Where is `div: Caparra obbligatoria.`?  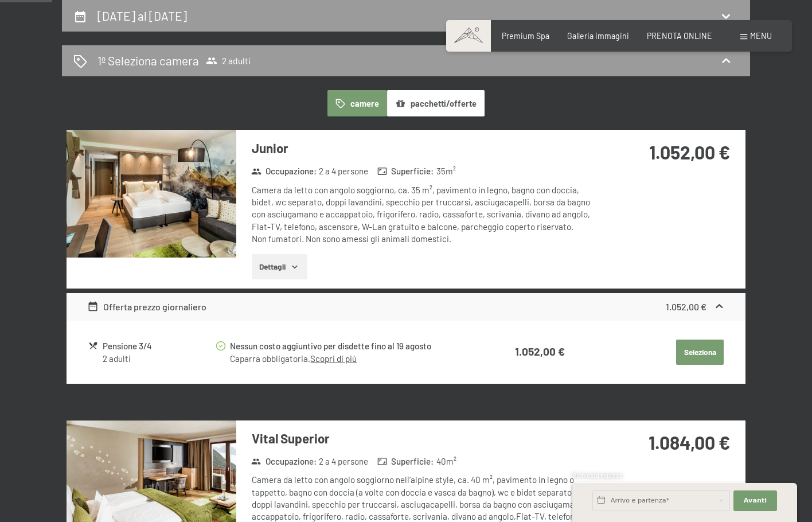 div: Caparra obbligatoria. is located at coordinates (349, 358).